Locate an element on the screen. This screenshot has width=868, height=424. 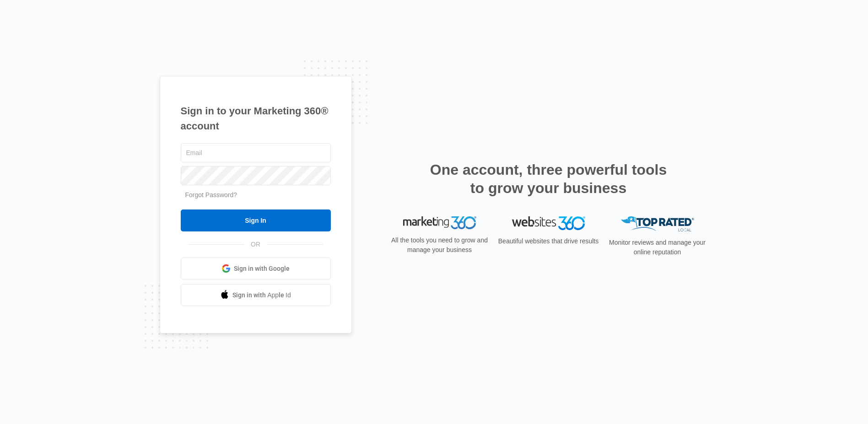
img: Marketing 360 is located at coordinates (439, 223).